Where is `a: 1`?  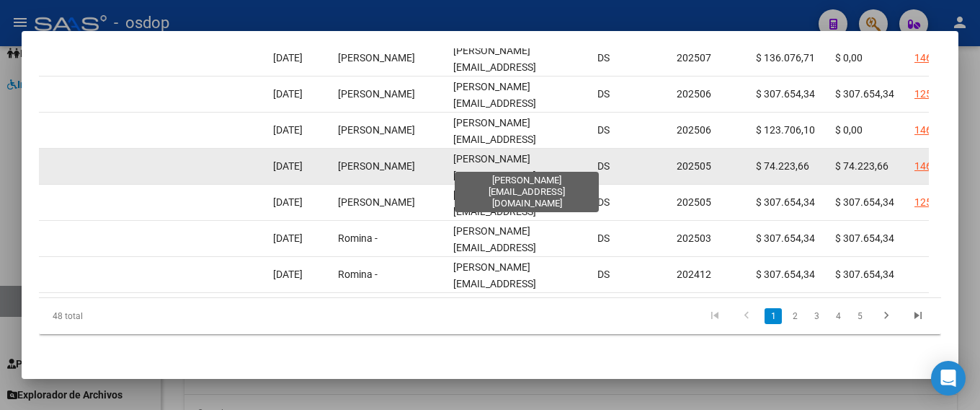 a: 1 is located at coordinates (774, 316).